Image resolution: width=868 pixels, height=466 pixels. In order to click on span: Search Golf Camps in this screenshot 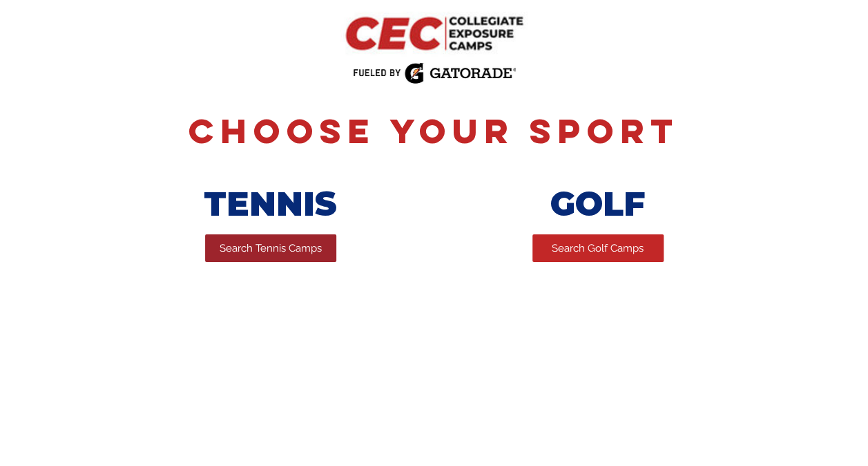, I will do `click(597, 248)`.